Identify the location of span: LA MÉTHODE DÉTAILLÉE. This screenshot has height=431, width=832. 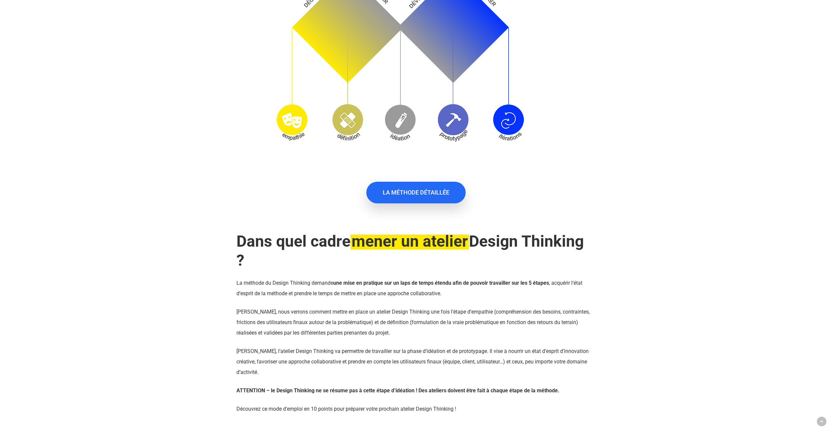
(416, 193).